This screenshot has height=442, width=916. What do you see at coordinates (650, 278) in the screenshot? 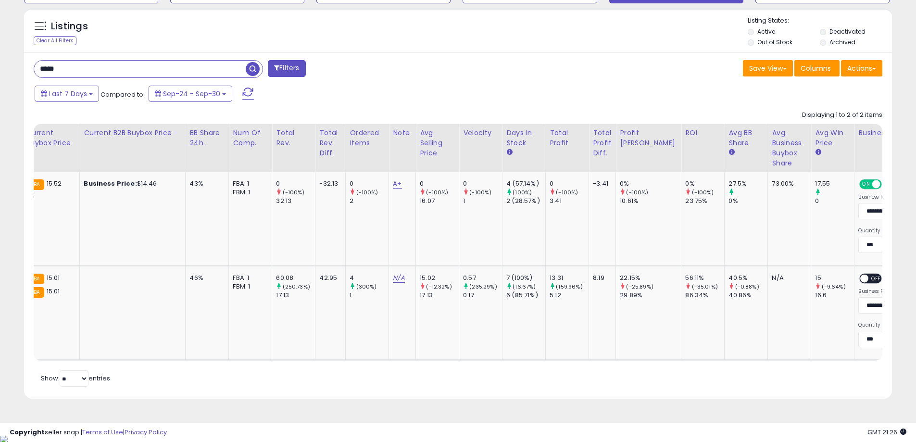
I see `div: 22.15%` at bounding box center [650, 278].